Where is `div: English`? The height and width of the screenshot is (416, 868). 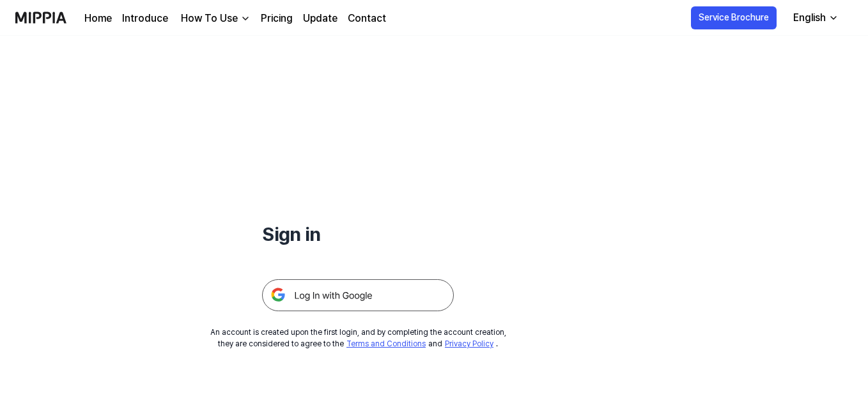
div: English is located at coordinates (809, 18).